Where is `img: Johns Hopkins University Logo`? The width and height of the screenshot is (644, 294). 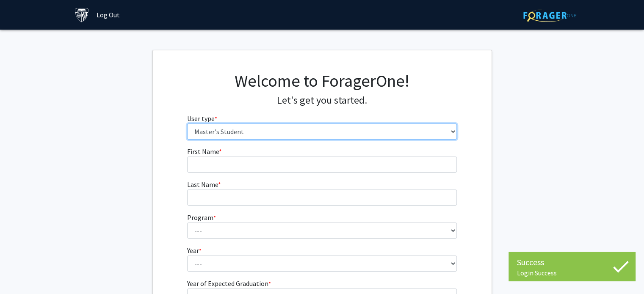
img: Johns Hopkins University Logo is located at coordinates (82, 15).